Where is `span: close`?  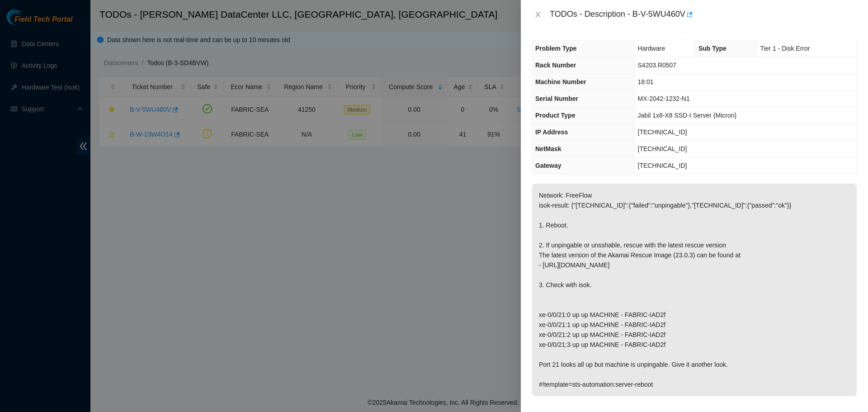
span: close is located at coordinates (538, 15).